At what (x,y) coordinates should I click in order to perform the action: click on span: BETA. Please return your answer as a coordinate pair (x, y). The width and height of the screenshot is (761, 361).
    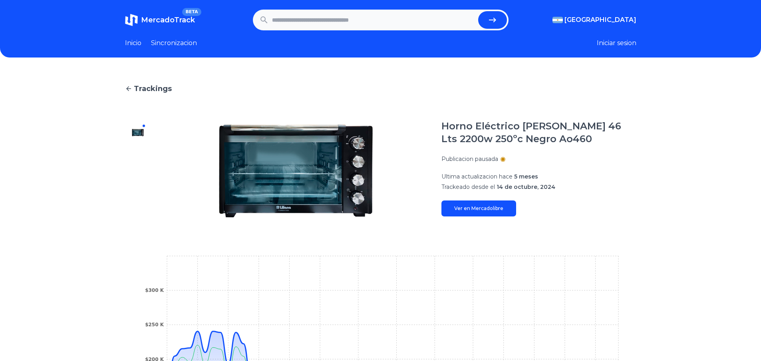
    Looking at the image, I should click on (191, 12).